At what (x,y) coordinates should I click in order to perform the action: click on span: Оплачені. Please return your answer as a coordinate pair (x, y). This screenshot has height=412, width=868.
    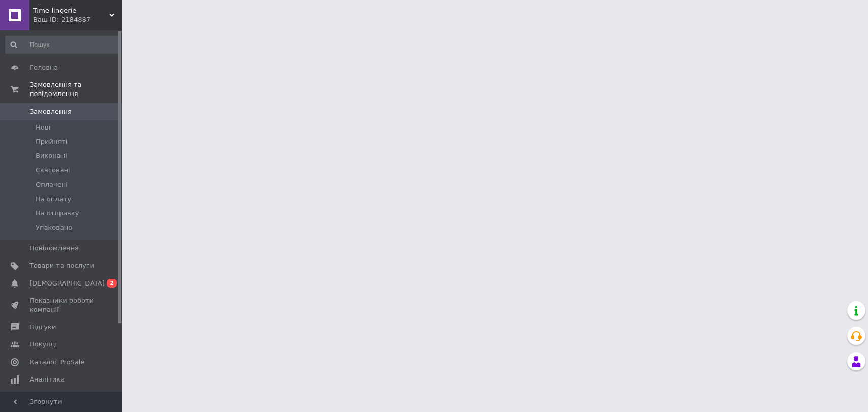
    Looking at the image, I should click on (51, 185).